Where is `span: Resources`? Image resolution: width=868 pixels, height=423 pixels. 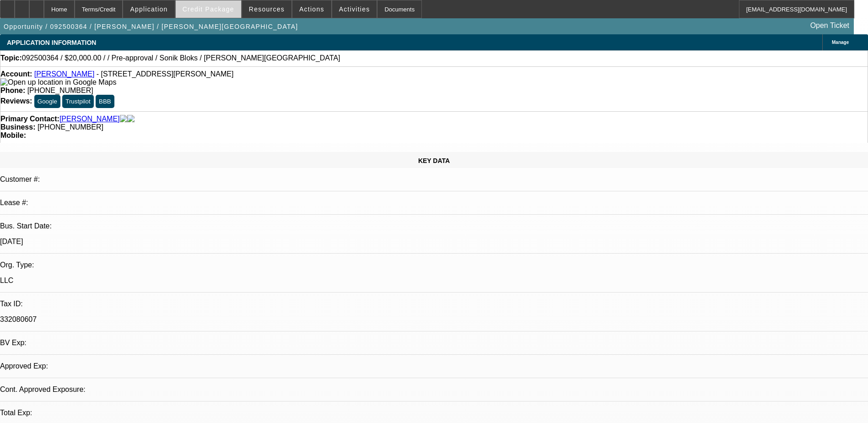 span: Resources is located at coordinates (267, 9).